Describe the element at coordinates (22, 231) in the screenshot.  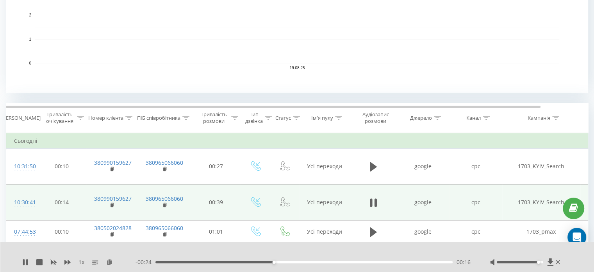
I see `div: 07:44:53` at that location.